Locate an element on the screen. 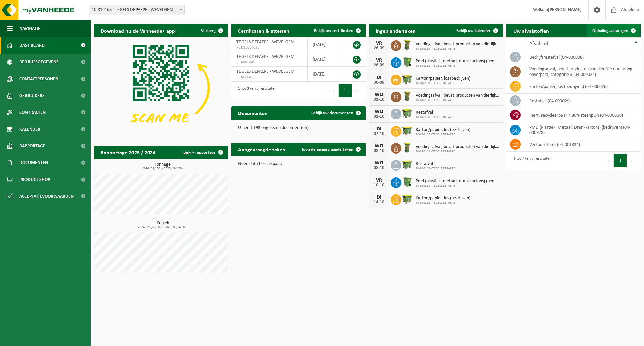 The height and width of the screenshot is (346, 644). h2: Certificaten & attesten is located at coordinates (264, 30).